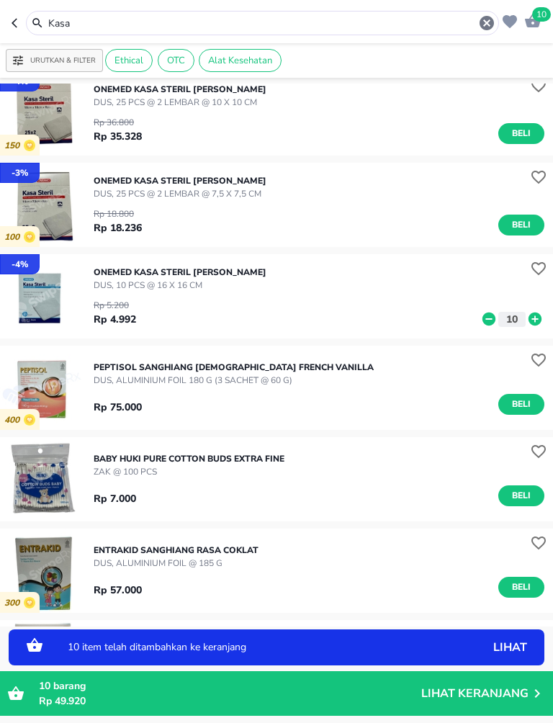 This screenshot has height=723, width=553. I want to click on p: - 3 %, so click(19, 173).